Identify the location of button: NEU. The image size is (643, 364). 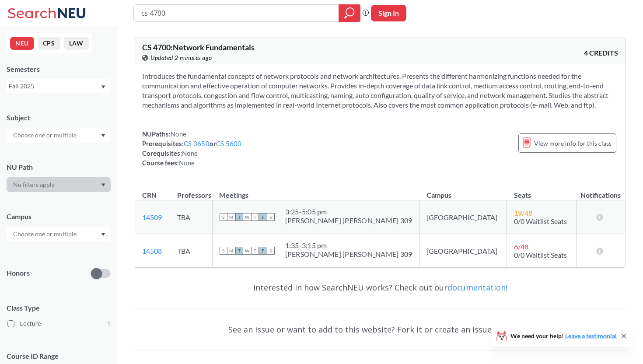
(22, 44).